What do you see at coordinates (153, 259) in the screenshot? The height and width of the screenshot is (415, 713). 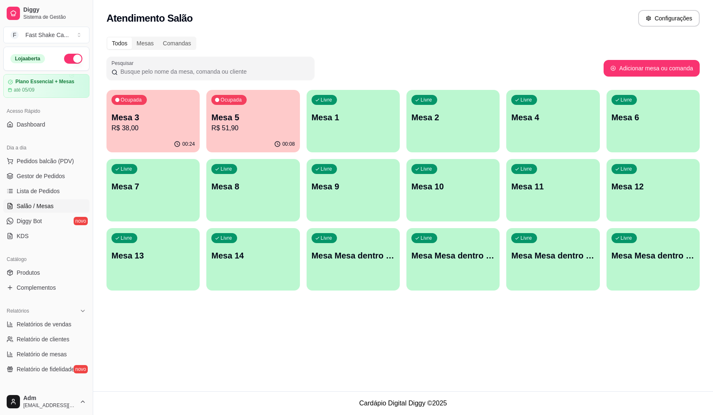 I see `button: LivreMesa 13` at bounding box center [153, 259].